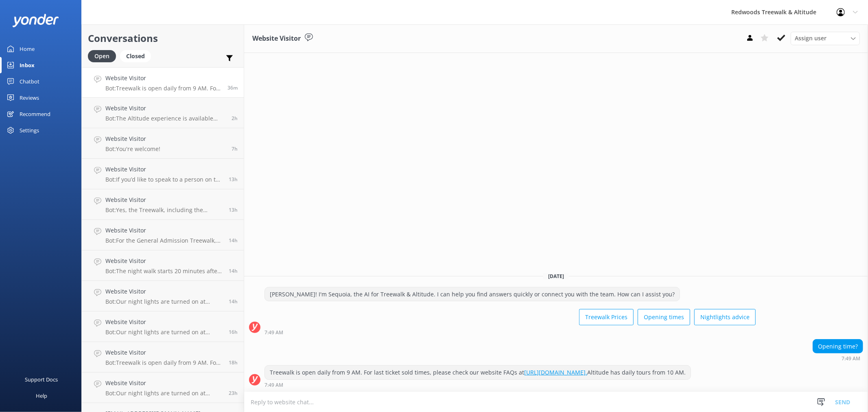  Describe the element at coordinates (29, 81) in the screenshot. I see `div: Chatbot` at that location.